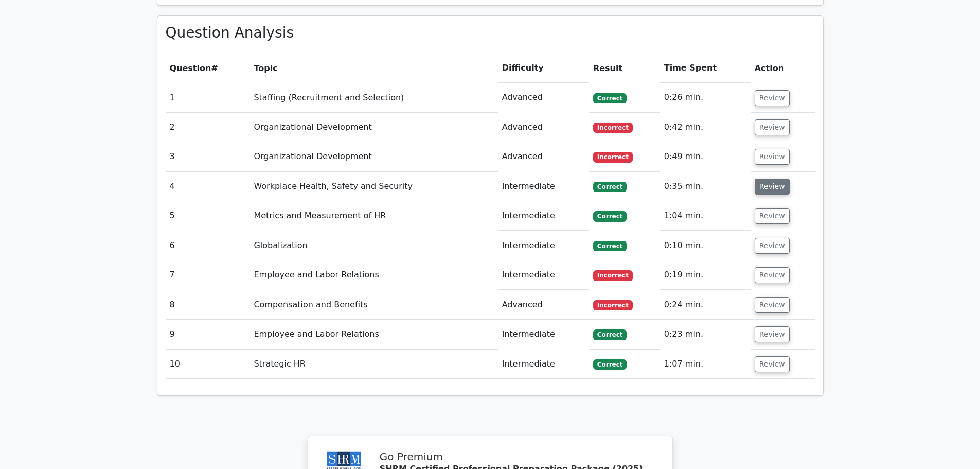 This screenshot has height=469, width=980. What do you see at coordinates (705, 216) in the screenshot?
I see `td: 1:04 min.` at bounding box center [705, 216].